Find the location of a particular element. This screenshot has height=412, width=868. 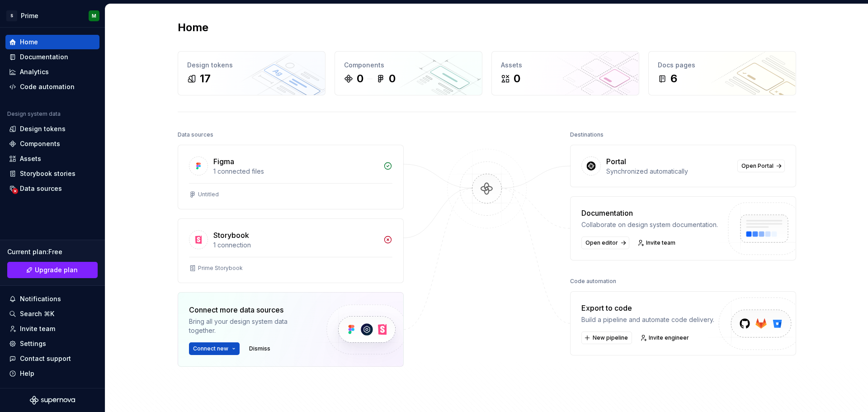

a: Components is located at coordinates (53, 144).